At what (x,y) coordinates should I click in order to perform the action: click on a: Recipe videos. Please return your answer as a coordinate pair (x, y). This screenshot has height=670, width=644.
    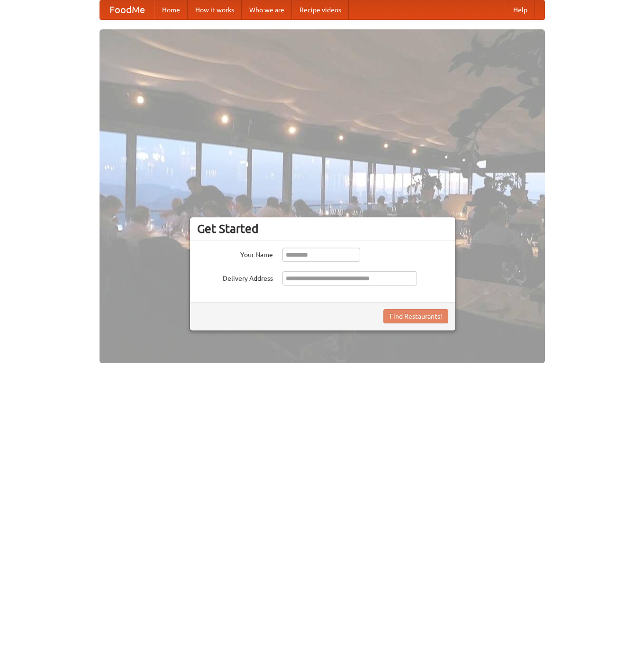
    Looking at the image, I should click on (320, 10).